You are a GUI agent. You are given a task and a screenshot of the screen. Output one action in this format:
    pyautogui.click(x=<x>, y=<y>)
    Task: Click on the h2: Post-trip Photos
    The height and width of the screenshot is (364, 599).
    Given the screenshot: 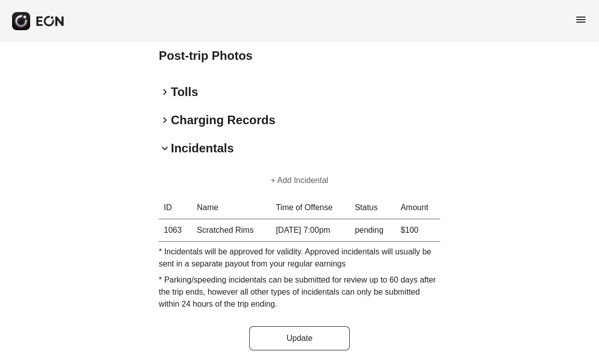 What is the action you would take?
    pyautogui.click(x=300, y=56)
    